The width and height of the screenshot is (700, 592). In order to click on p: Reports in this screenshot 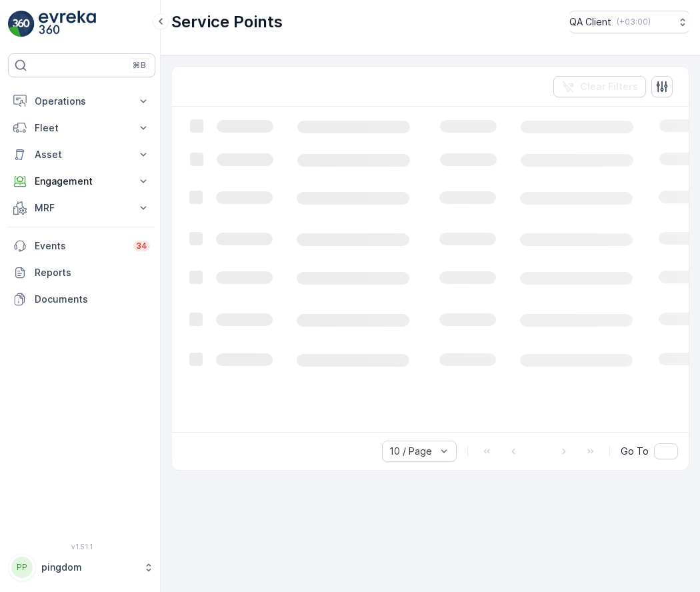, I will do `click(92, 273)`.